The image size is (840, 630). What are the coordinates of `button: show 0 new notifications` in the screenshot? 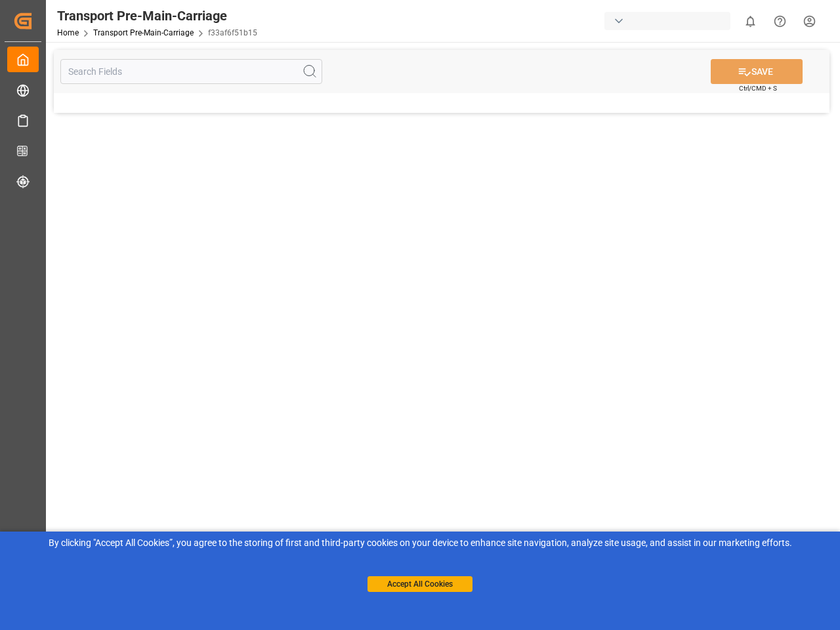 It's located at (750, 21).